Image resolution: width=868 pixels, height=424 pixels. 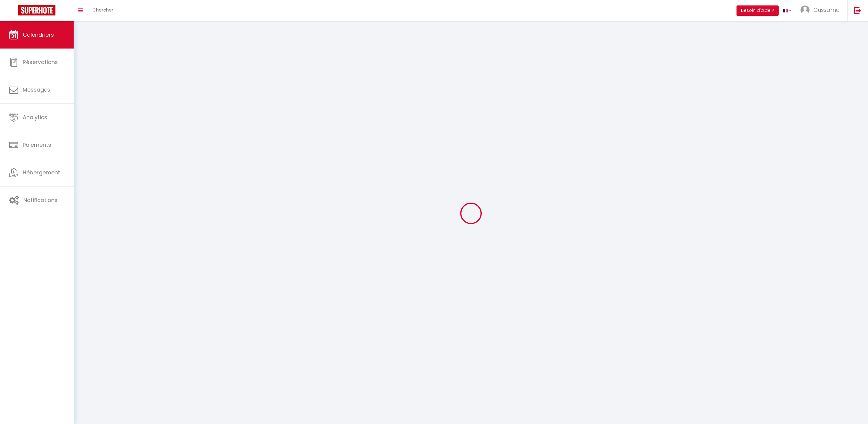 I want to click on span: Réservations, so click(x=40, y=62).